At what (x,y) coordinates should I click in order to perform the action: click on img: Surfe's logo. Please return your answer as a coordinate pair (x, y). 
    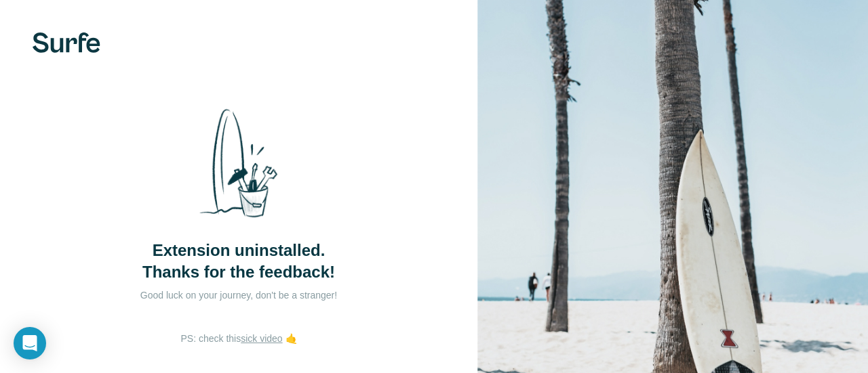
    Looking at the image, I should click on (66, 43).